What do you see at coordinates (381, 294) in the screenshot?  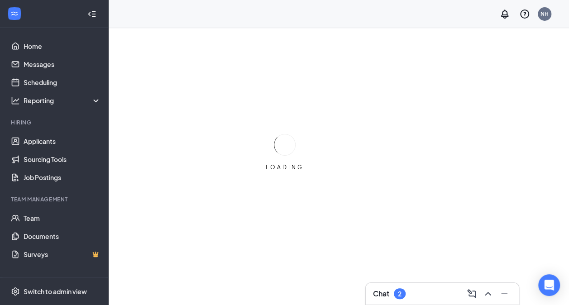 I see `h3: Chat` at bounding box center [381, 294].